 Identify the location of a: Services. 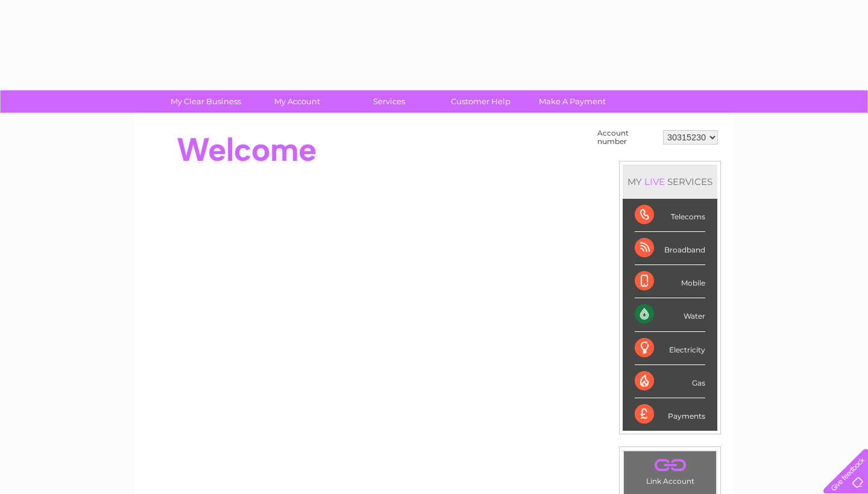
(389, 101).